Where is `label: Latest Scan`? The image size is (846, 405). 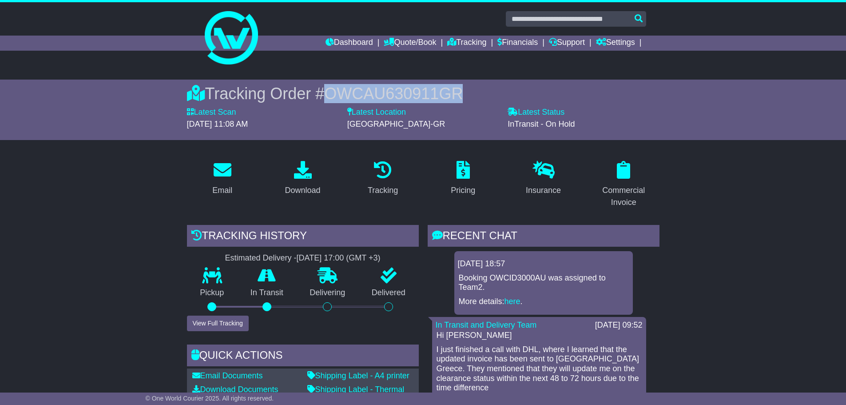 label: Latest Scan is located at coordinates (211, 112).